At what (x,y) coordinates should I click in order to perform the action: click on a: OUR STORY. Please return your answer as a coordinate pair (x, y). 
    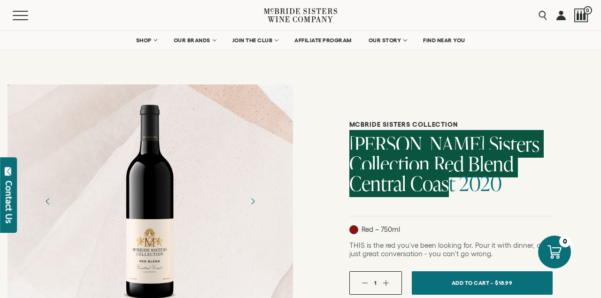
    Looking at the image, I should click on (387, 40).